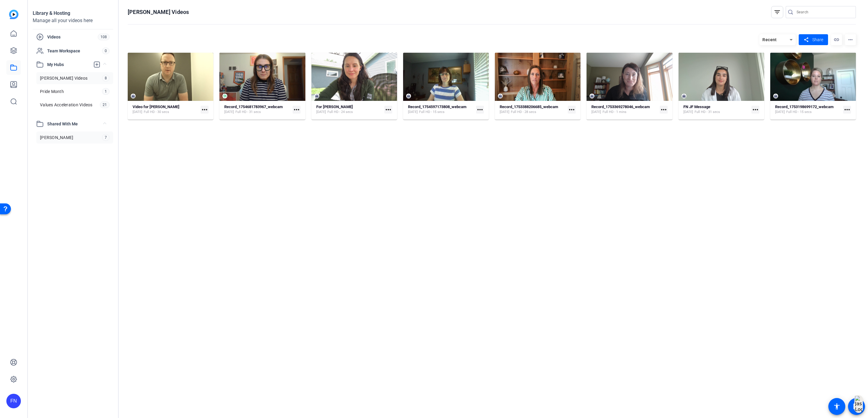 The image size is (868, 418). I want to click on span: Team Workspace, so click(74, 51).